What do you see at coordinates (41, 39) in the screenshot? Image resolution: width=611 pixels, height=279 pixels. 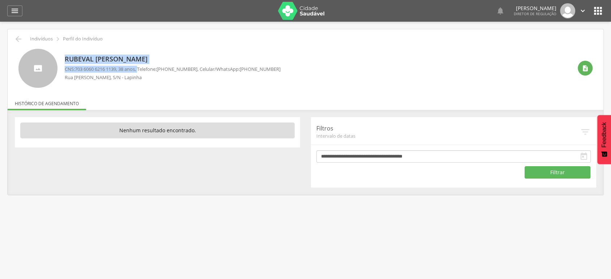 I see `p: Indivíduos` at bounding box center [41, 39].